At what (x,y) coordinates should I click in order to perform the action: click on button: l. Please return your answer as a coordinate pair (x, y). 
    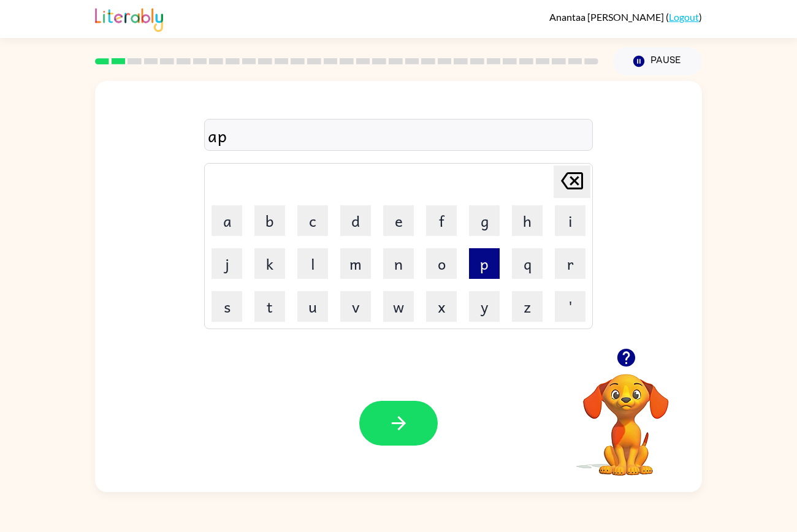
    Looking at the image, I should click on (312, 264).